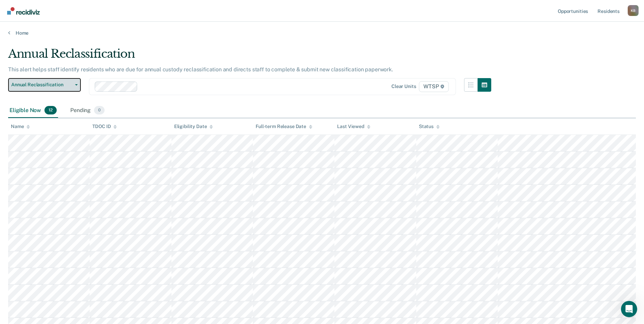 The image size is (644, 324). What do you see at coordinates (45, 85) in the screenshot?
I see `button: Annual Reclassification` at bounding box center [45, 85].